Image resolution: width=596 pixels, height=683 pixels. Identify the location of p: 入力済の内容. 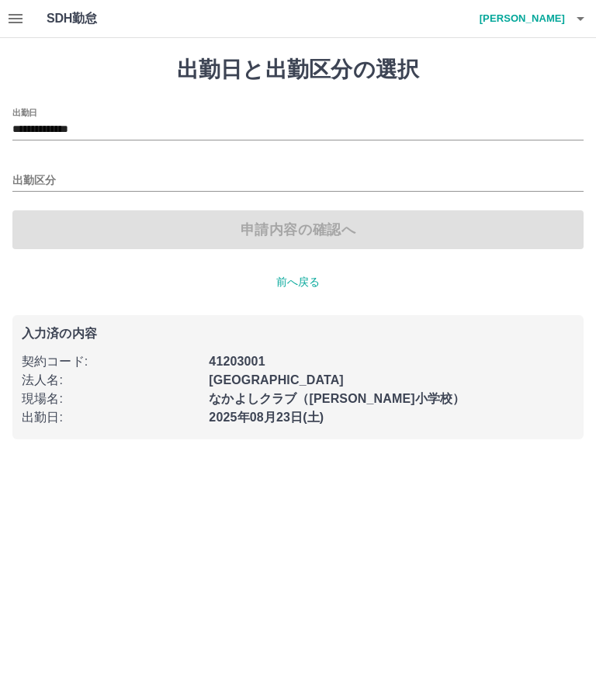
(298, 334).